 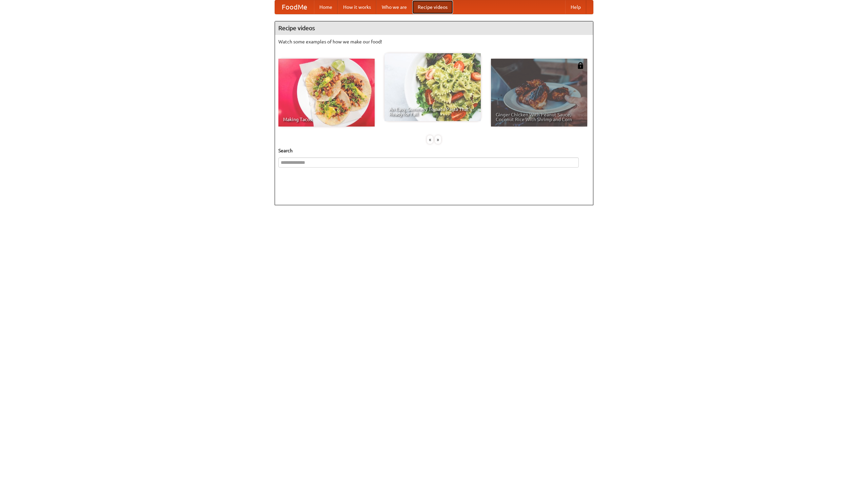 I want to click on a: FoodMe, so click(x=294, y=7).